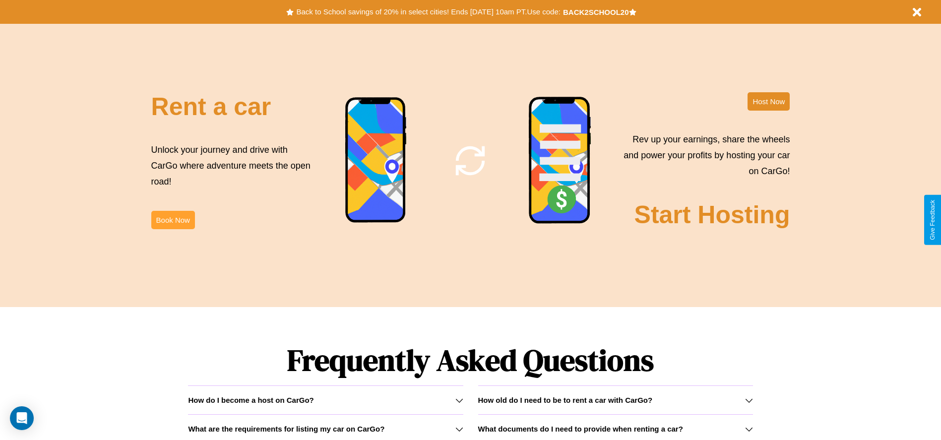 The image size is (941, 440). What do you see at coordinates (286, 429) in the screenshot?
I see `h3: What are the requirements for listing my car on CarGo?` at bounding box center [286, 429].